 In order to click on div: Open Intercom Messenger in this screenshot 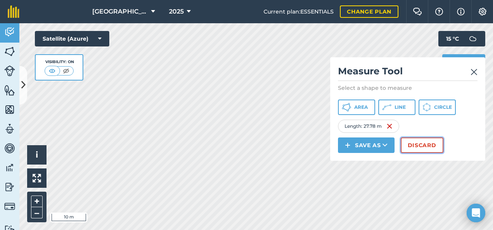, I will do `click(476, 213)`.